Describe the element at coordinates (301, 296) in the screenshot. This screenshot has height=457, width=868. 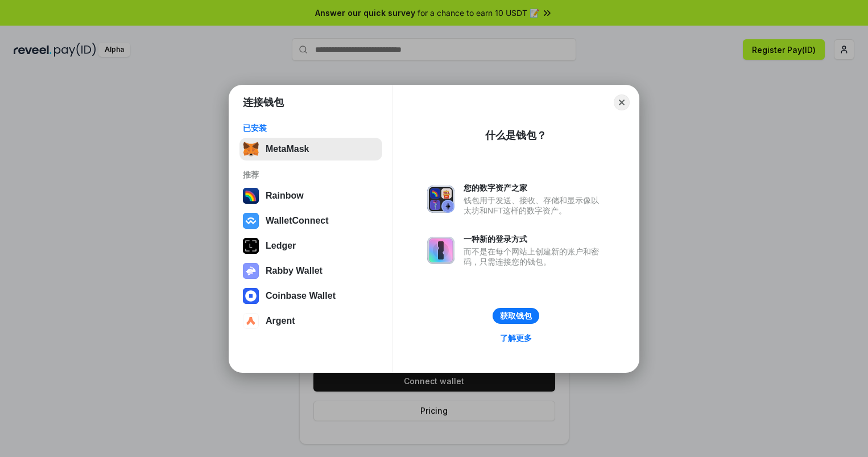
I see `div: Coinbase Wallet` at that location.